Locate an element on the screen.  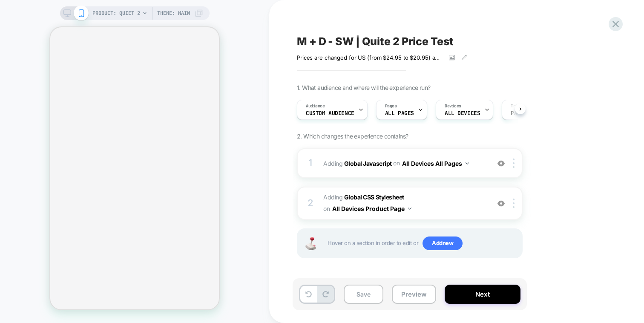
span: 2. Which changes the experience contains? is located at coordinates (352, 136).